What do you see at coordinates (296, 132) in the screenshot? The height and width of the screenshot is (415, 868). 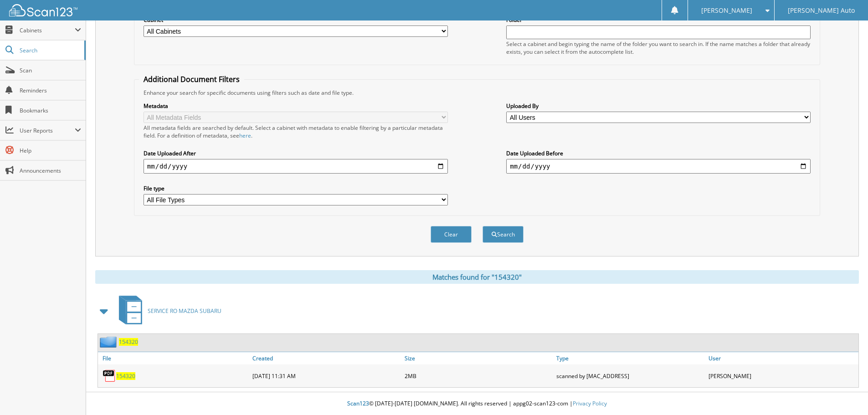 I see `div: All metadata fields are searched by default. Select a cabinet with metadata to enable filtering b...` at bounding box center [296, 132].